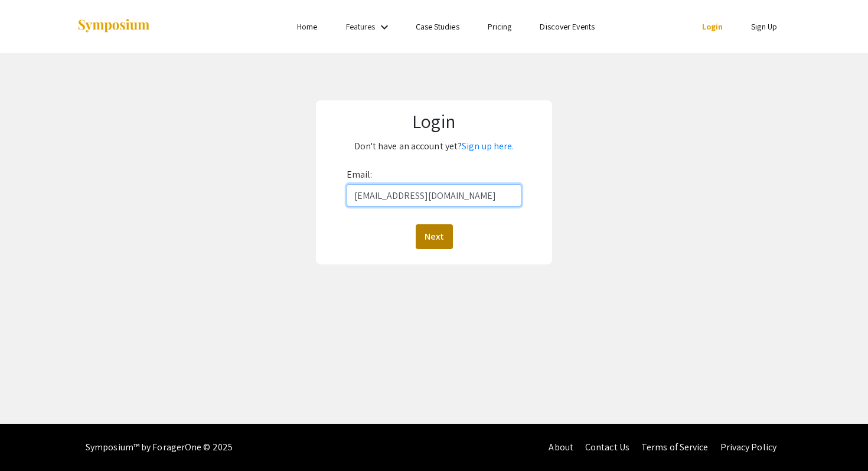  What do you see at coordinates (434, 146) in the screenshot?
I see `p: Don't have an account yet?` at bounding box center [434, 146].